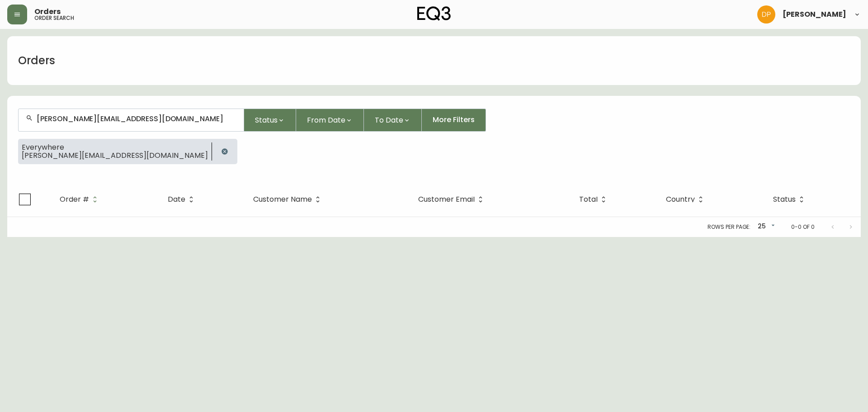  I want to click on input: Search, so click(137, 119).